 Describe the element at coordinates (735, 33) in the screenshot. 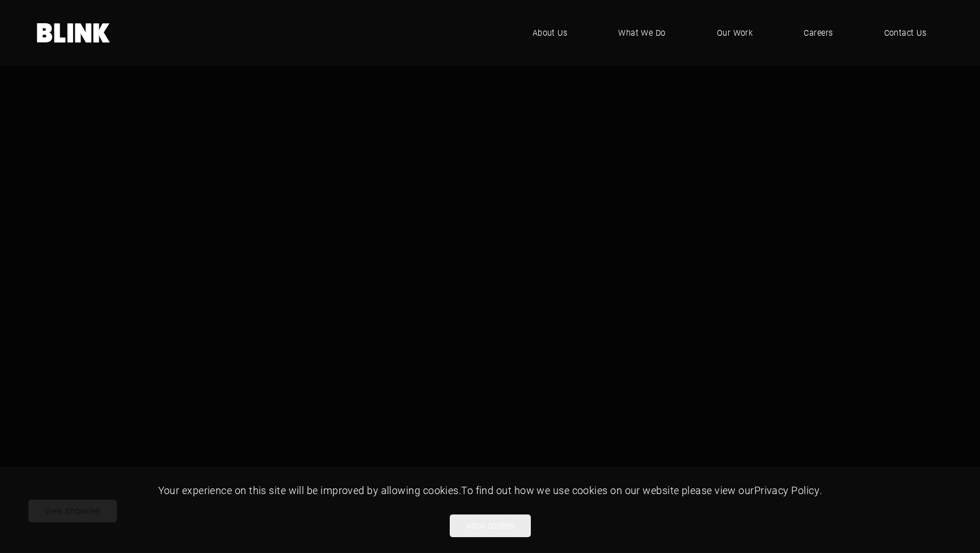

I see `span: Our Work` at that location.